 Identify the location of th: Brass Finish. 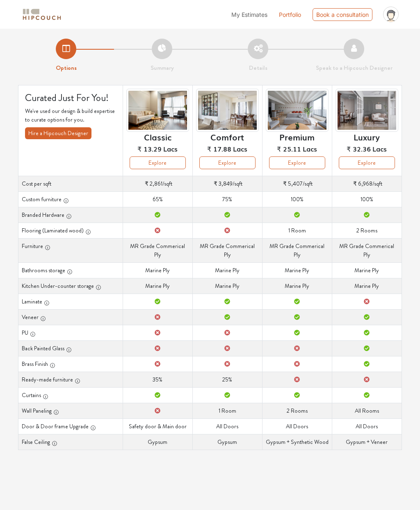
(70, 363).